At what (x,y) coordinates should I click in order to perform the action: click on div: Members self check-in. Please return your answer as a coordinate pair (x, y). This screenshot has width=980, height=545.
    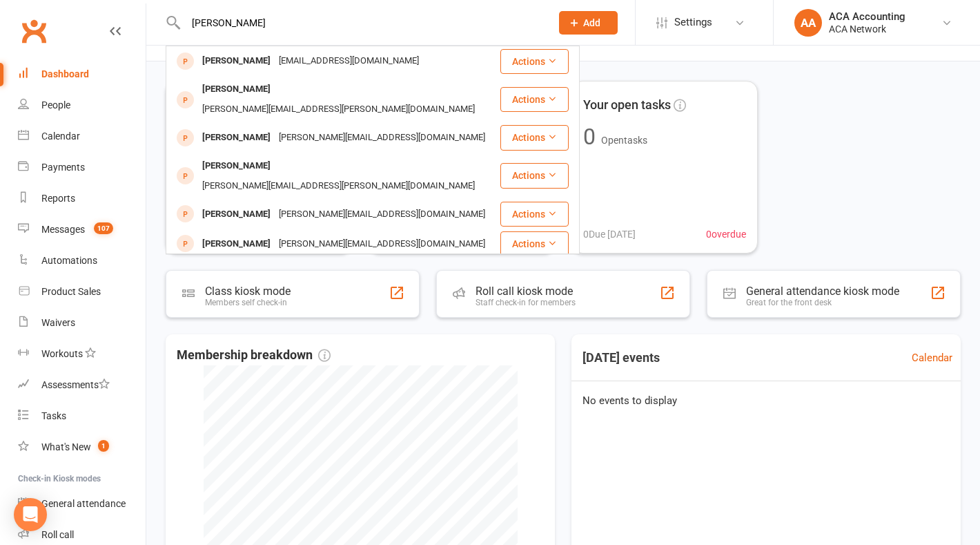
    Looking at the image, I should click on (248, 302).